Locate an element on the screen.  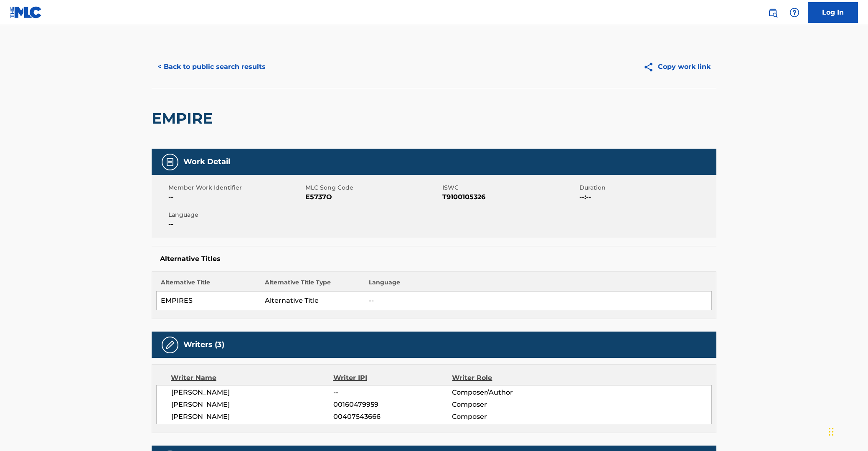
div: Chat Widget is located at coordinates (847, 431).